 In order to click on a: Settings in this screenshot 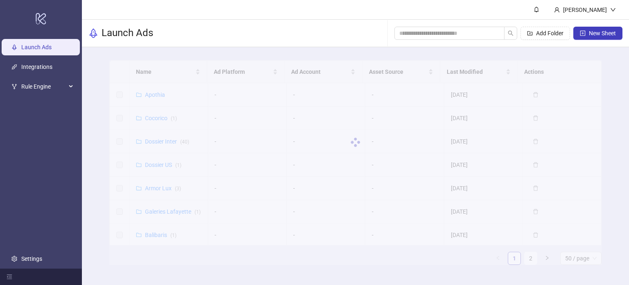, I will do `click(32, 259)`.